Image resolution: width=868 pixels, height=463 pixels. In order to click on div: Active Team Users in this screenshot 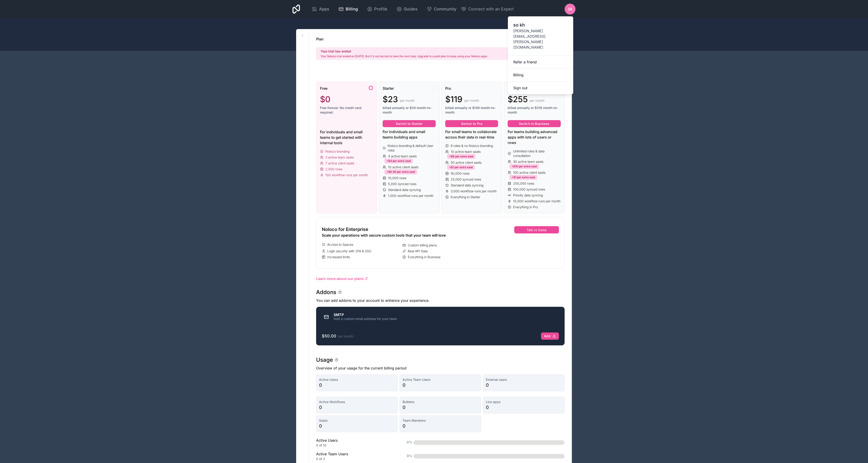, I will do `click(357, 456)`.